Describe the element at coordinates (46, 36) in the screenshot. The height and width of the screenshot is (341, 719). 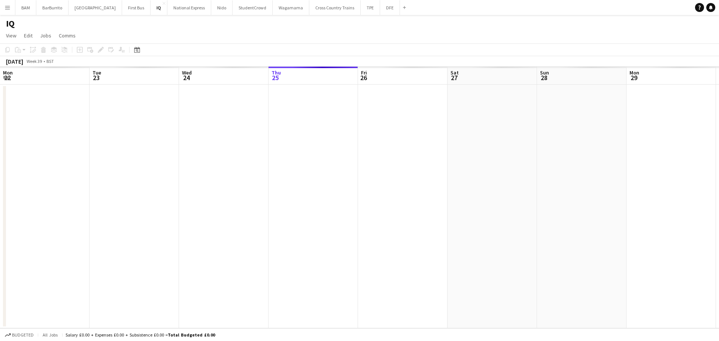
I see `a: Jobs` at that location.